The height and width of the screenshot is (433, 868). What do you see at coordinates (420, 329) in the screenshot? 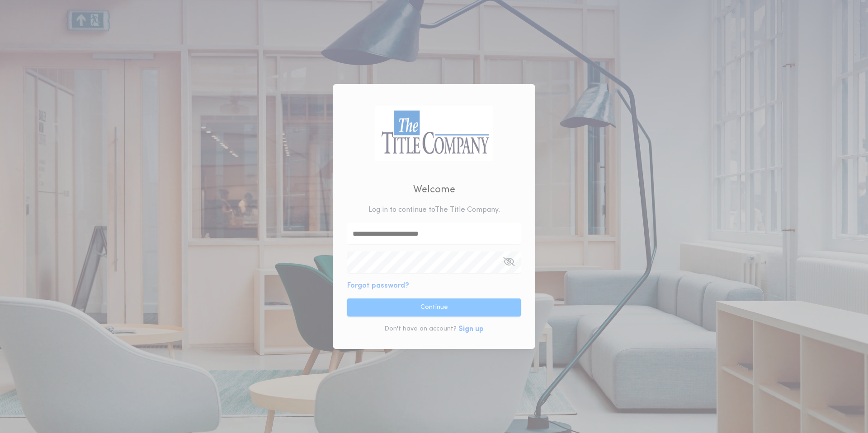
I see `p: Don't have an account?` at bounding box center [420, 329].